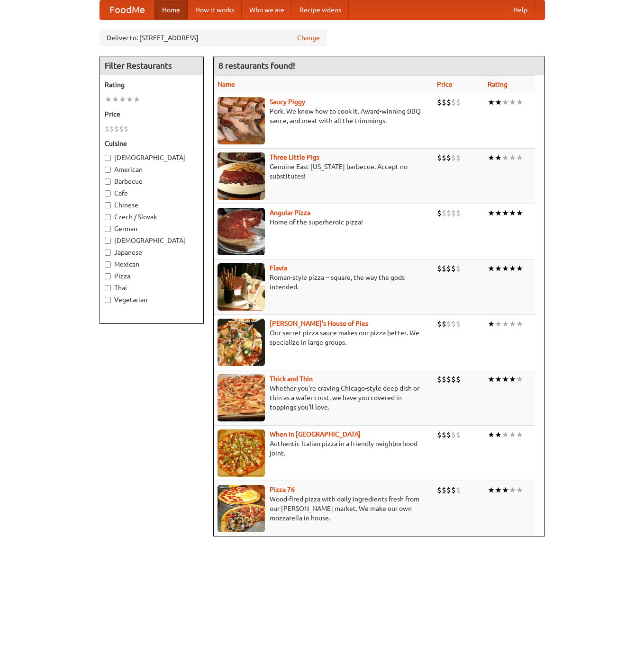 This screenshot has height=670, width=644. I want to click on label: Barbecue, so click(151, 181).